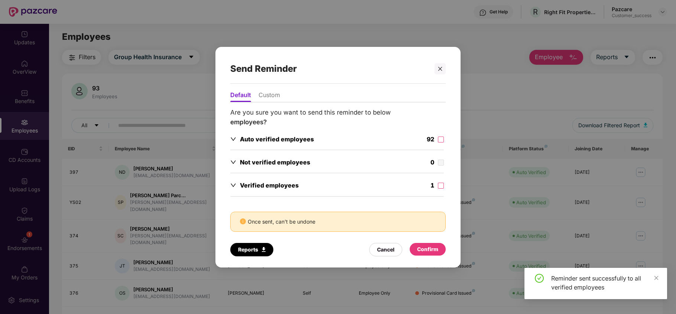 Image resolution: width=676 pixels, height=314 pixels. What do you see at coordinates (605, 282) in the screenshot?
I see `div: Reminder sent successfully to all verified employees` at bounding box center [605, 282].